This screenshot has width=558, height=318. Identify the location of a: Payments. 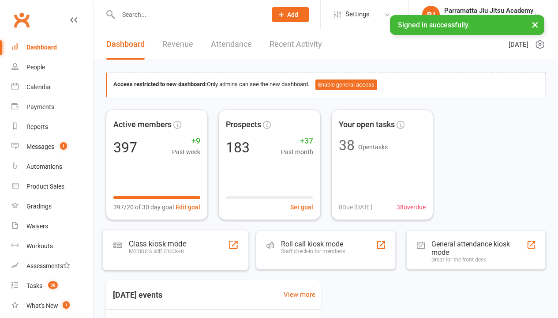
(52, 107).